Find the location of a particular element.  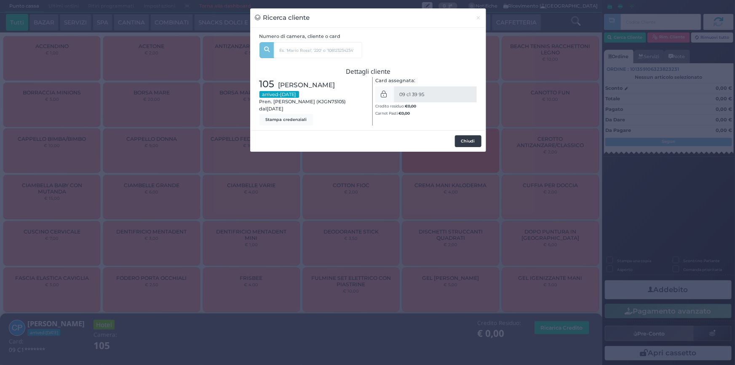

span: 105 is located at coordinates (267, 84).